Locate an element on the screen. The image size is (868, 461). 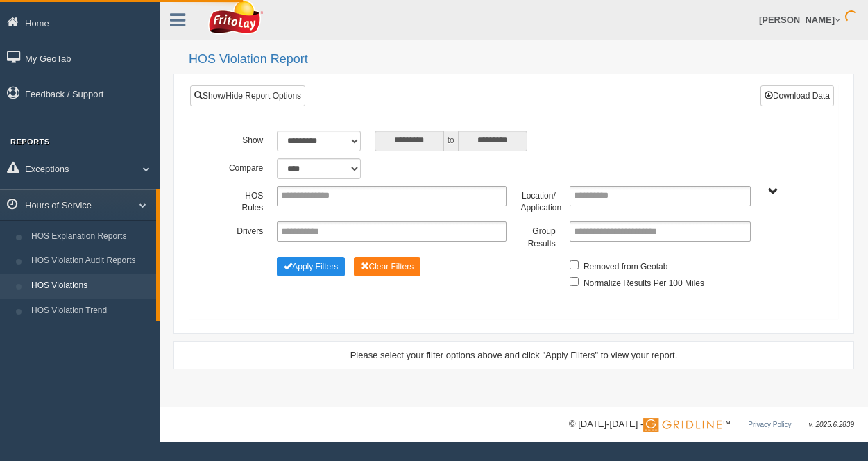
label: Normalize Results Per 100 Miles is located at coordinates (644, 281).